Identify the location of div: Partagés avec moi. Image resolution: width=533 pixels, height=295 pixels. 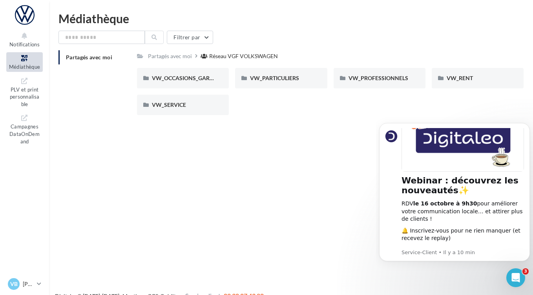
(170, 56).